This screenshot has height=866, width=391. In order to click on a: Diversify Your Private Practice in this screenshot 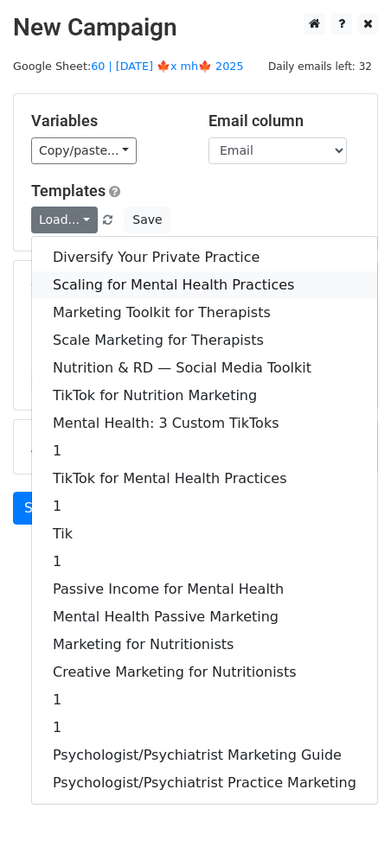, I will do `click(204, 258)`.